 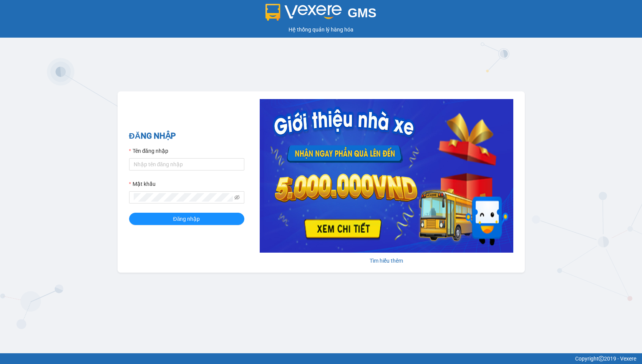 What do you see at coordinates (186, 219) in the screenshot?
I see `button: Đăng nhập` at bounding box center [186, 219].